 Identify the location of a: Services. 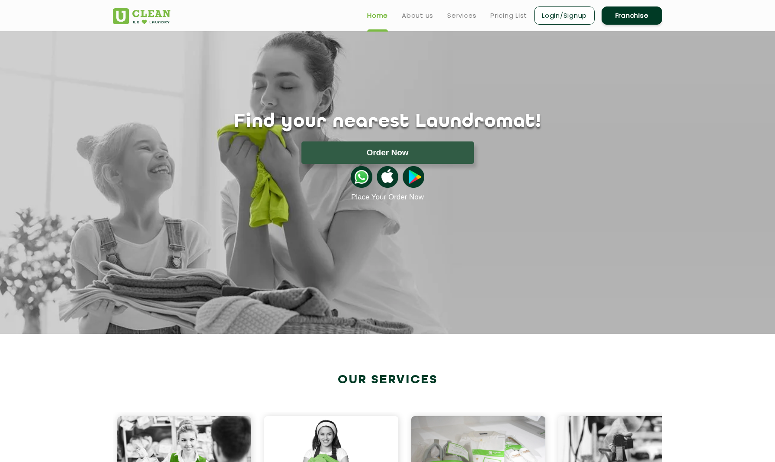
(462, 16).